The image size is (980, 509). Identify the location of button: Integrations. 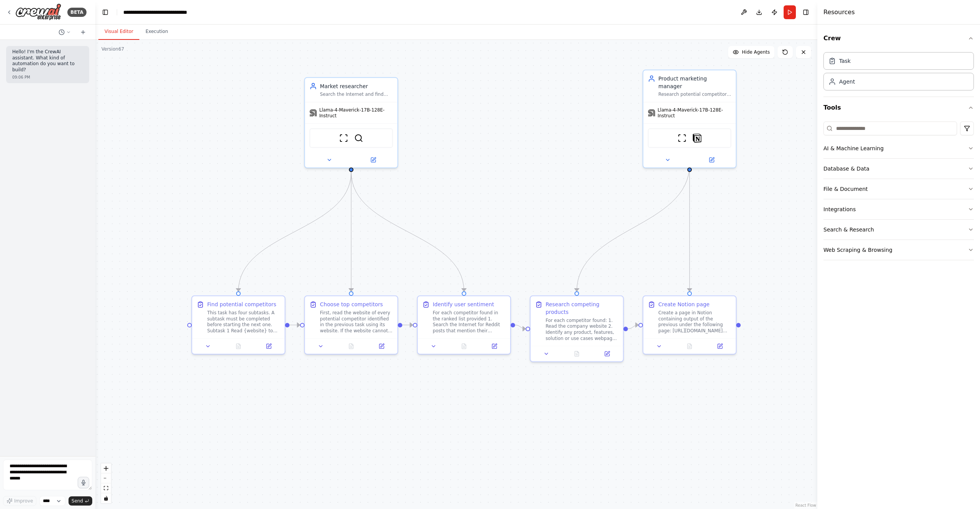
(899, 209).